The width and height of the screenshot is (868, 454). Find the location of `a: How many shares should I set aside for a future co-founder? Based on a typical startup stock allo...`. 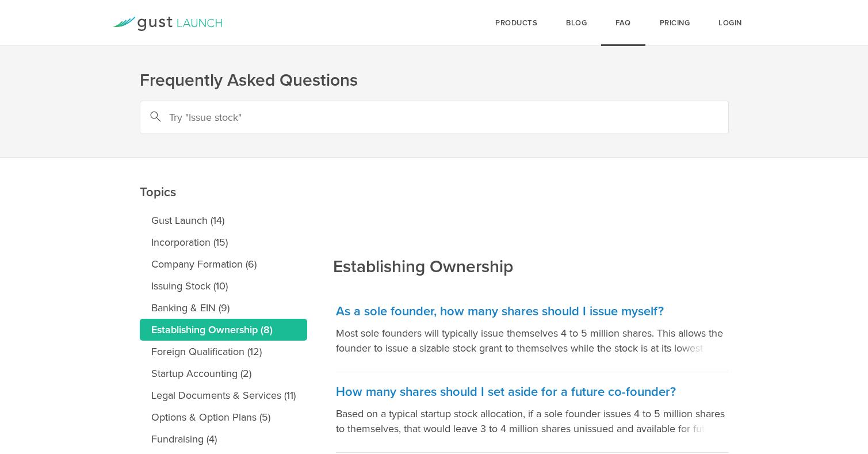

a: How many shares should I set aside for a future co-founder? Based on a typical startup stock allo... is located at coordinates (533, 413).